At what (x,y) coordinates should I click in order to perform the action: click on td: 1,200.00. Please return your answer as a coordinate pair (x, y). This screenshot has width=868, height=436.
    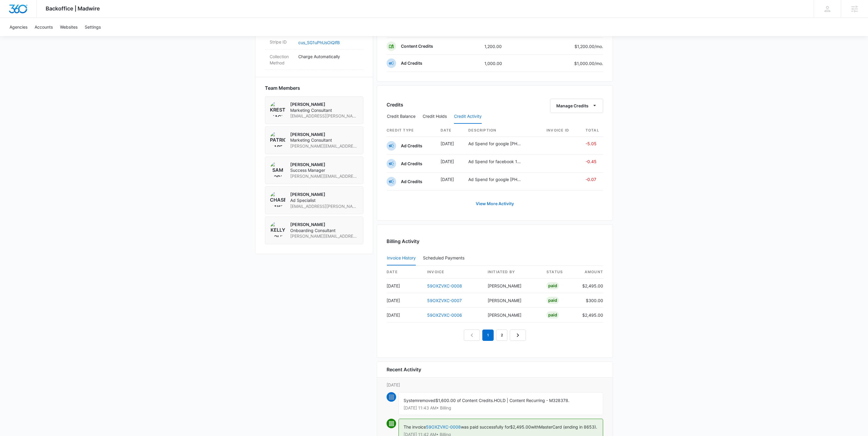
    Looking at the image, I should click on (505, 46).